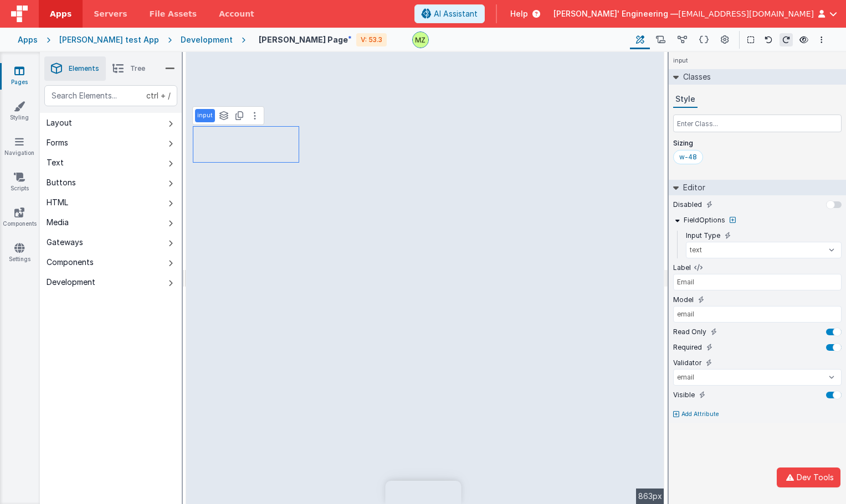  I want to click on label: Disabled, so click(687, 205).